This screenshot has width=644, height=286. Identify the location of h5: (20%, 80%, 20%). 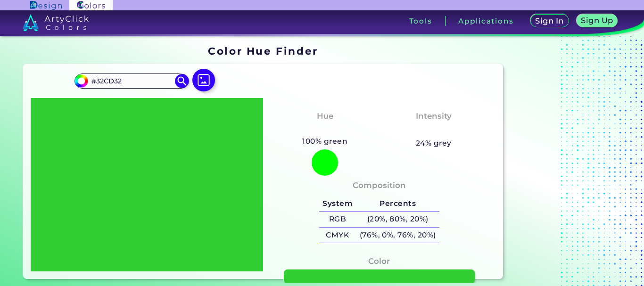
(398, 219).